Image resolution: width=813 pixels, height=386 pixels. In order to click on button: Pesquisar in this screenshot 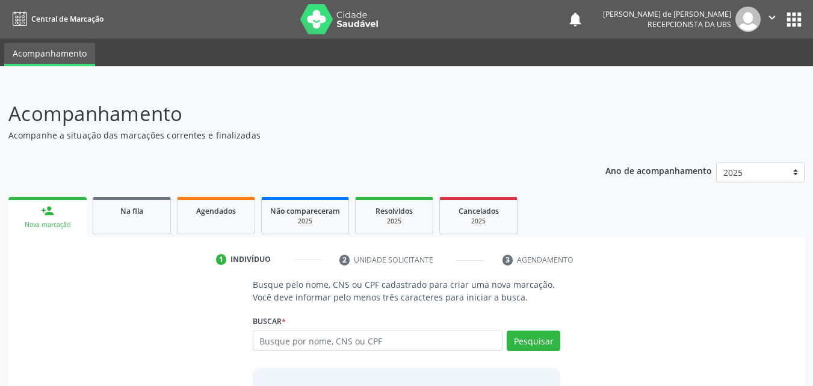, I will do `click(533, 340)`.